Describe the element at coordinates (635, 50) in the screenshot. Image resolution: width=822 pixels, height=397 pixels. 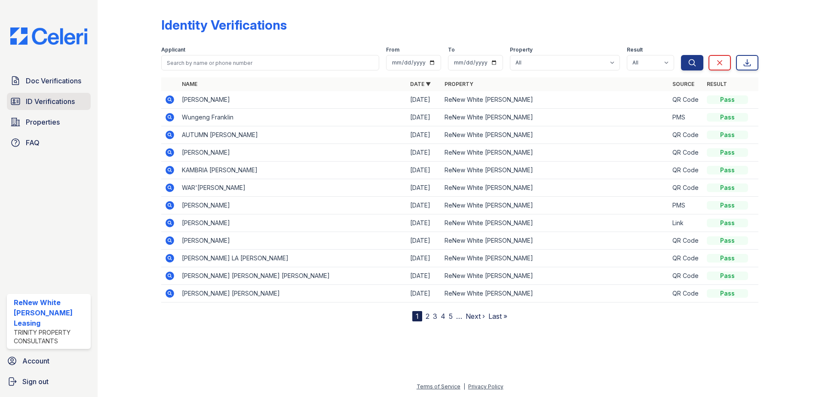
I see `label: Result` at that location.